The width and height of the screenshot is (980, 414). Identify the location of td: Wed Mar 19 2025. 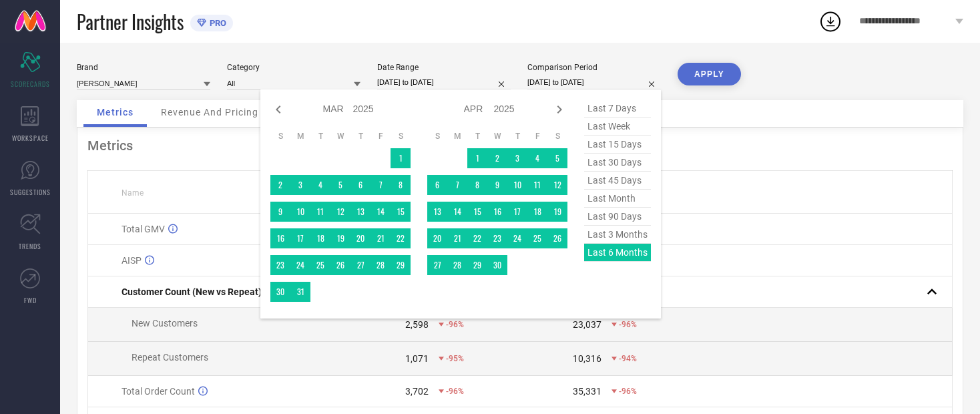
(341, 238).